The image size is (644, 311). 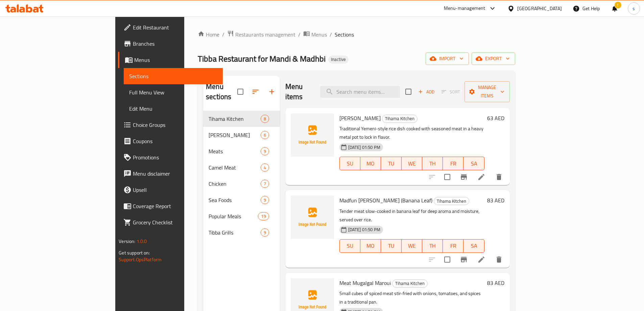 What do you see at coordinates (370, 163) in the screenshot?
I see `button: MO` at bounding box center [370, 163].